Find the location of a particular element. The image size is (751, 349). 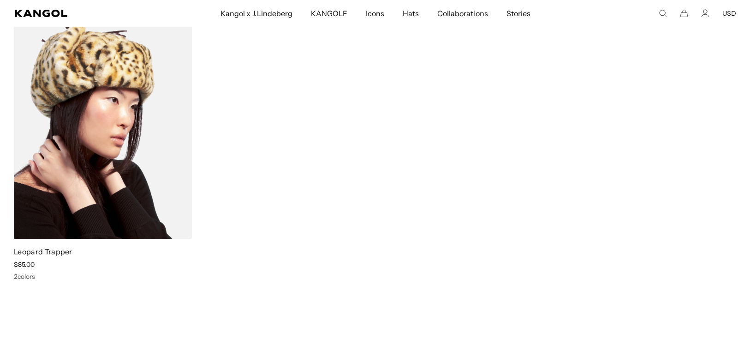

a: Leopard Trapper is located at coordinates (43, 251).